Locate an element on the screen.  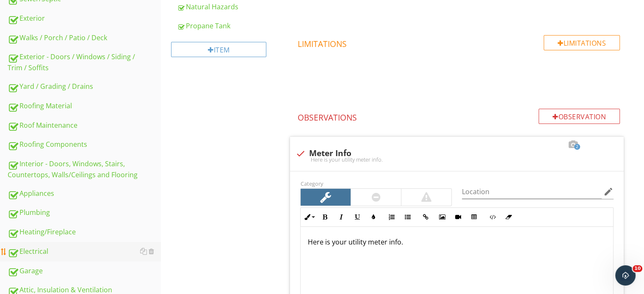
button: Ordered List is located at coordinates (392, 218).